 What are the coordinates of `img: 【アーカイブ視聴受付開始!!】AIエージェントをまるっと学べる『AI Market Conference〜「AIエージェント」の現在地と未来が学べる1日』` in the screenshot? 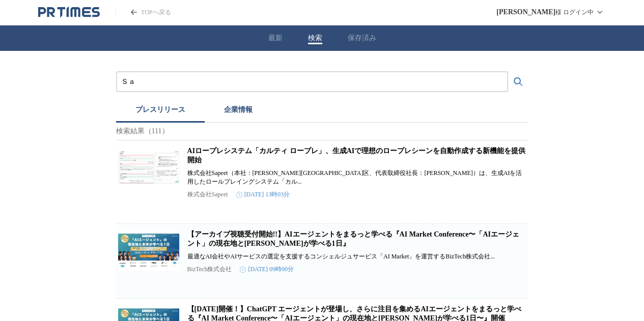 It's located at (149, 250).